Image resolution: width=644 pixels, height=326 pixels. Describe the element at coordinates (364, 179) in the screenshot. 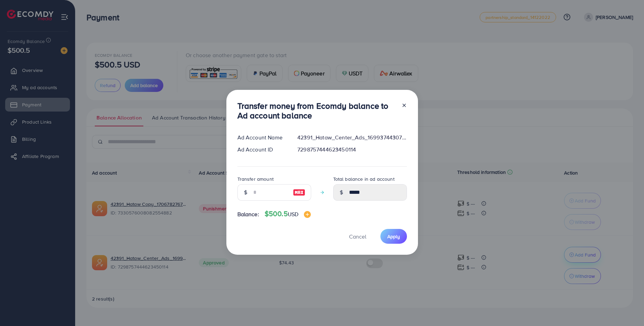

I see `label: Total balance in ad account` at that location.